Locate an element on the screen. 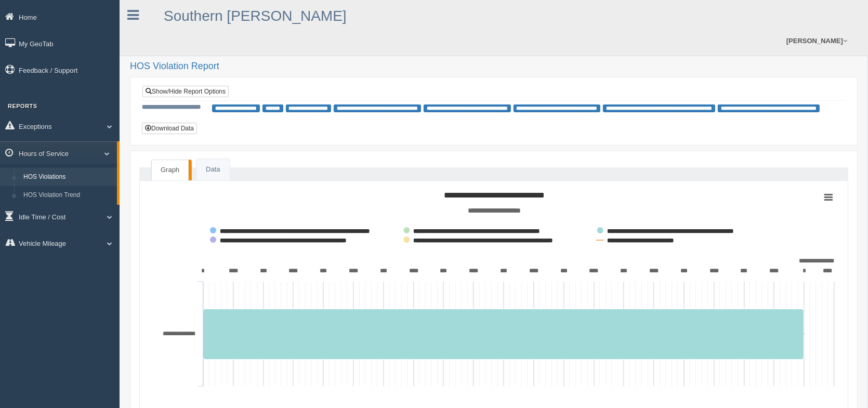 This screenshot has height=408, width=868. a: HOS Violation Trend is located at coordinates (68, 196).